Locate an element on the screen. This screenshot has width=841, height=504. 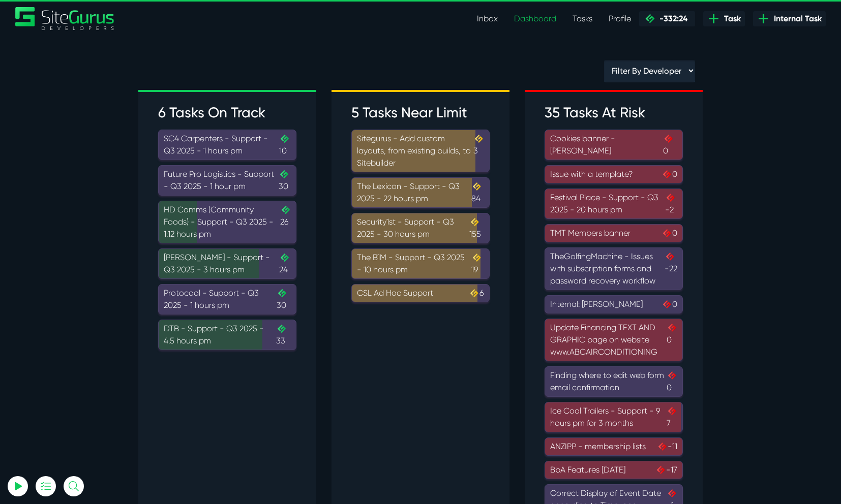
a: The B1M - Support - Q3 2025 - 10 hours pm19 is located at coordinates (420, 263).